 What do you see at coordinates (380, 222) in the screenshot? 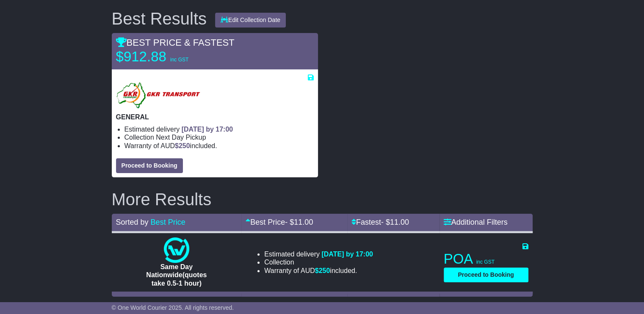
I see `a: Fastest- $11.00` at bounding box center [380, 222].